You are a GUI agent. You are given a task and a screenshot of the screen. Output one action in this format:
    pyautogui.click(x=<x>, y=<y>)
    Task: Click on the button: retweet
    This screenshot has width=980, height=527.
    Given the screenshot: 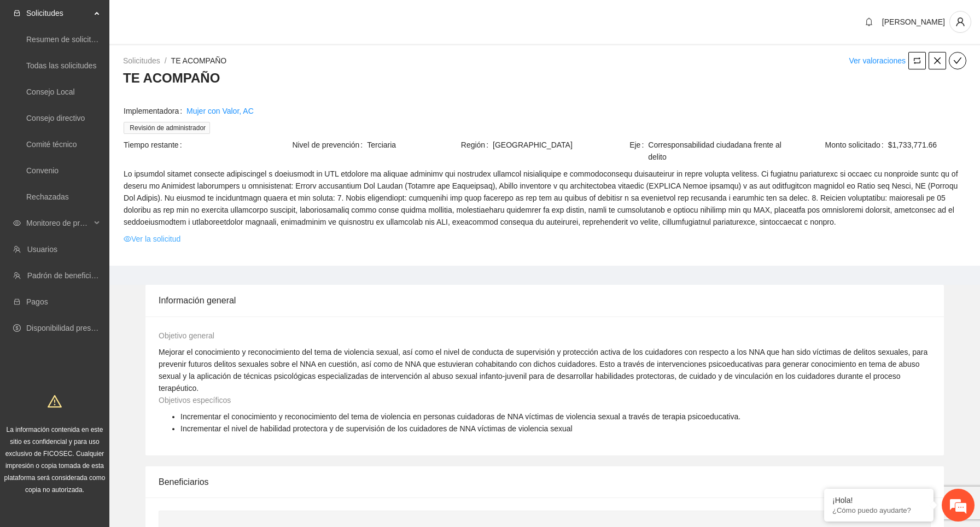 What is the action you would take?
    pyautogui.click(x=917, y=60)
    